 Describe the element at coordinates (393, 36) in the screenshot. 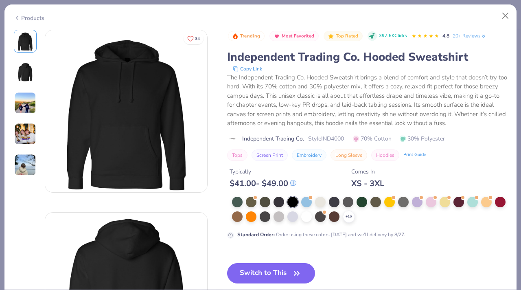

I see `span: 397.6K Clicks` at that location.